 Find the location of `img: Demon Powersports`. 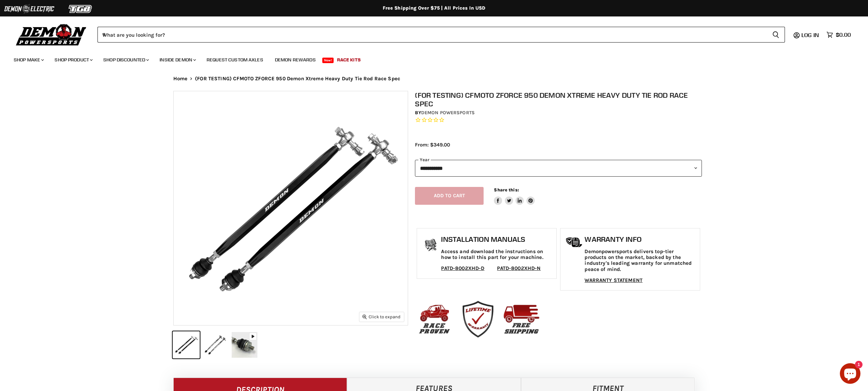

img: Demon Powersports is located at coordinates (52, 34).